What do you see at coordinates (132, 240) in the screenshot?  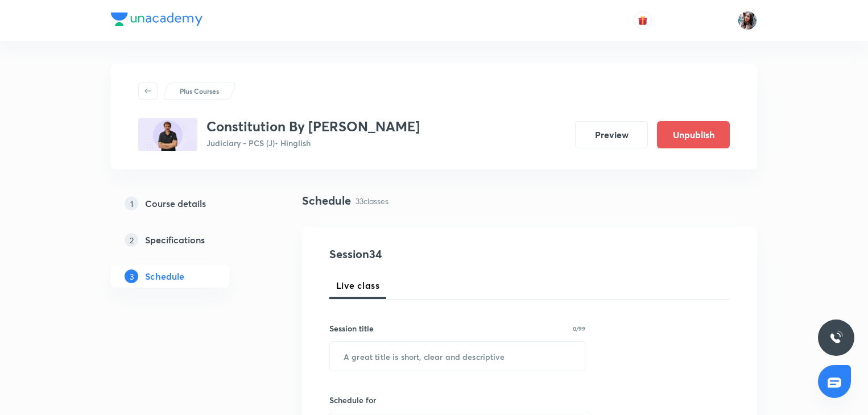 I see `p: 2` at bounding box center [132, 240].